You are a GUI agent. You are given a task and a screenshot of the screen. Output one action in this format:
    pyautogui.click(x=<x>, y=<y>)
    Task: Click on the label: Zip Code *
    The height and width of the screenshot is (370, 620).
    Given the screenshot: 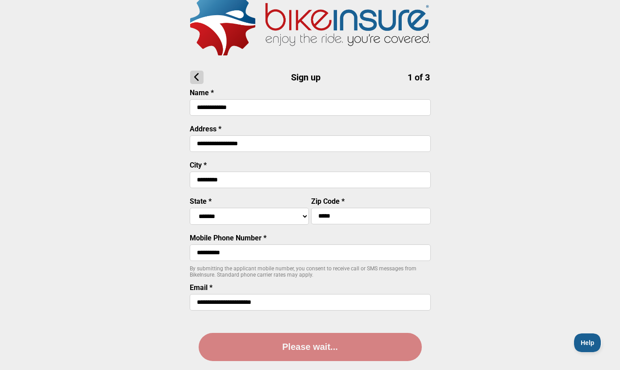 What is the action you would take?
    pyautogui.click(x=328, y=201)
    